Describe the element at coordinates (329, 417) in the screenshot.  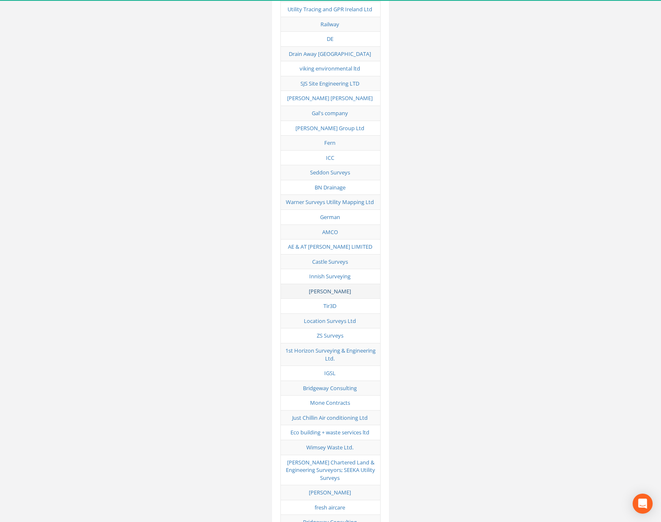
I see `a: Just Chillin Air conditioning Ltd` at that location.